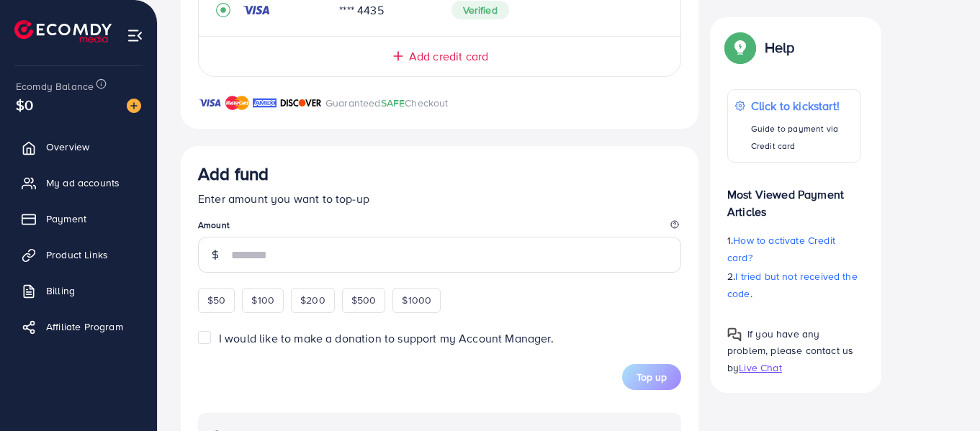 This screenshot has width=980, height=431. Describe the element at coordinates (790, 350) in the screenshot. I see `span: If you have any problem, please contact us by` at that location.